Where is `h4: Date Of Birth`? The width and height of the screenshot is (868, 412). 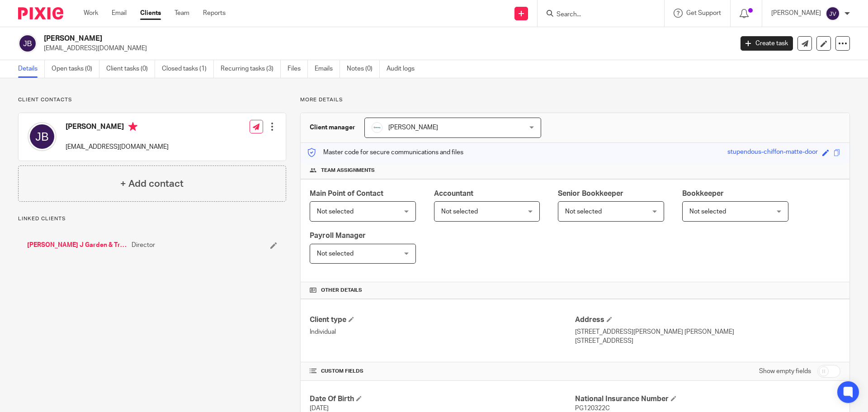
h4: Date Of Birth is located at coordinates (442, 398).